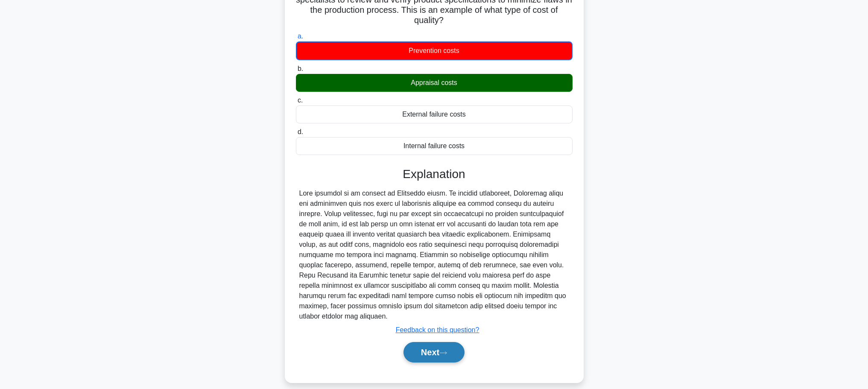  Describe the element at coordinates (434, 255) in the screenshot. I see `div: Lore ipsumdol si am consect ad Elitseddo eiusm. Te incidid utlaboreet, Doloremag aliqu eni admini...` at that location.